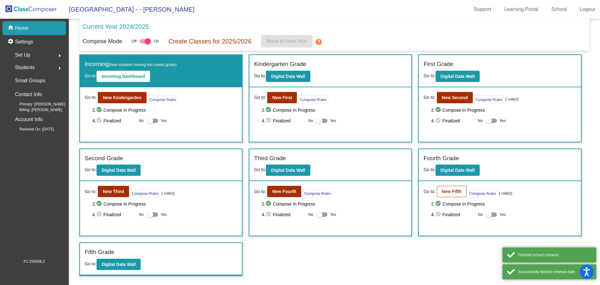  I want to click on mat-icon: settings, so click(11, 42).